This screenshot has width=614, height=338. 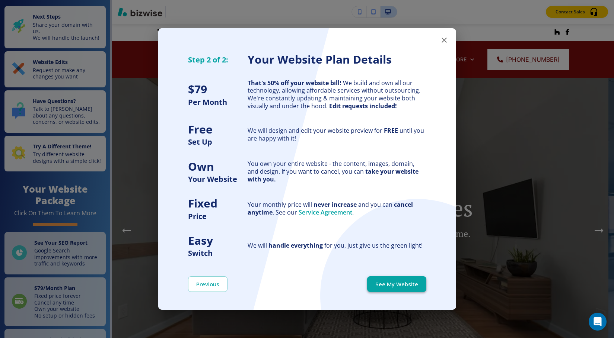 What do you see at coordinates (391, 131) in the screenshot?
I see `strong: FREE` at bounding box center [391, 131].